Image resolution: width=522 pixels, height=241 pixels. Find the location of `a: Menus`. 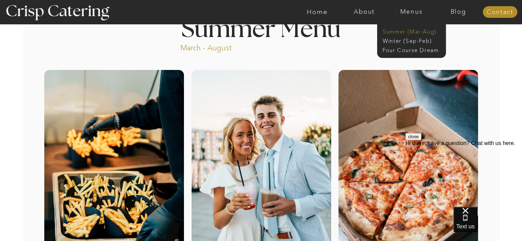

a: Menus is located at coordinates (411, 12).